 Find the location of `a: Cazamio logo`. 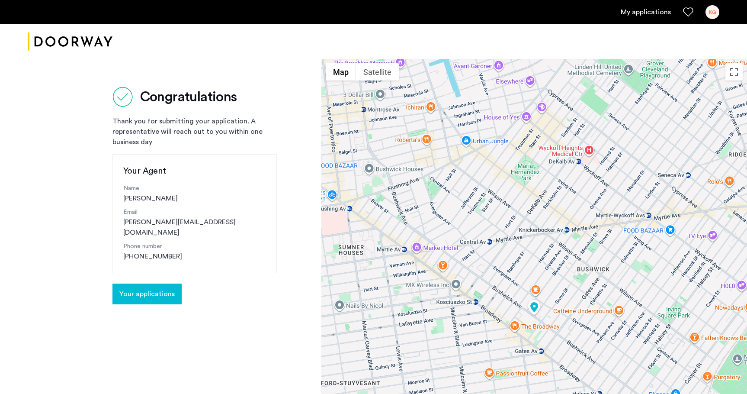

a: Cazamio logo is located at coordinates (70, 42).